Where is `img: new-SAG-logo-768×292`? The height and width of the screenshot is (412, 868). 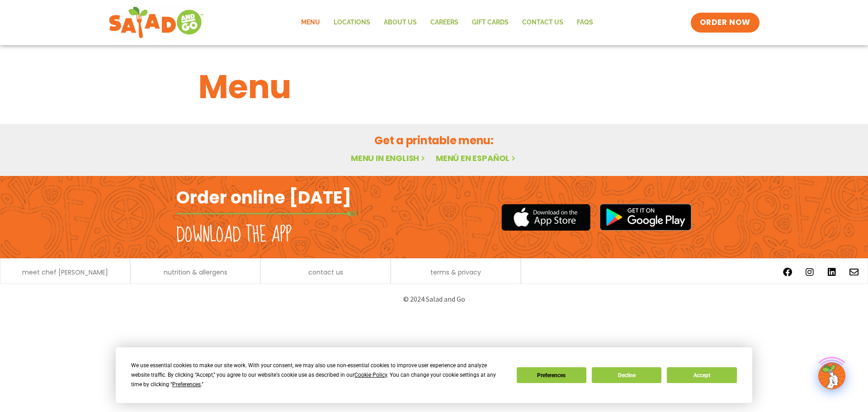 img: new-SAG-logo-768×292 is located at coordinates (156, 22).